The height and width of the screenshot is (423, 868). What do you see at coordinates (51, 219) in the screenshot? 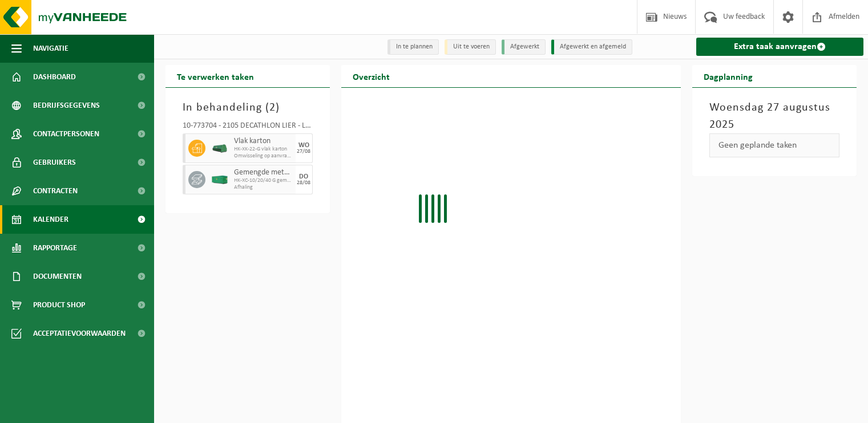
I see `span: Kalender` at bounding box center [51, 219].